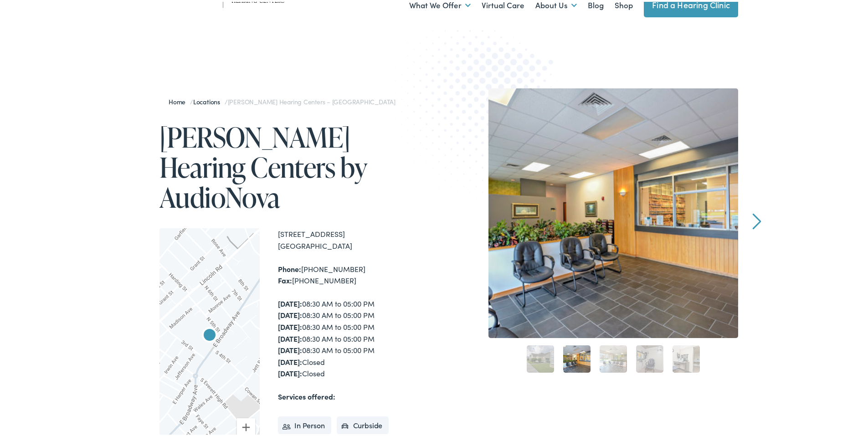  I want to click on a: 3, so click(613, 357).